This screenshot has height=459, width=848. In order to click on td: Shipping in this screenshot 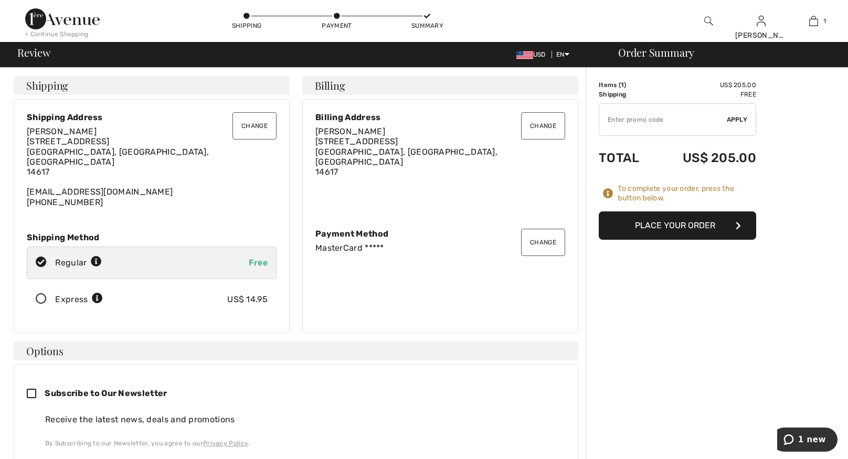, I will do `click(626, 94)`.